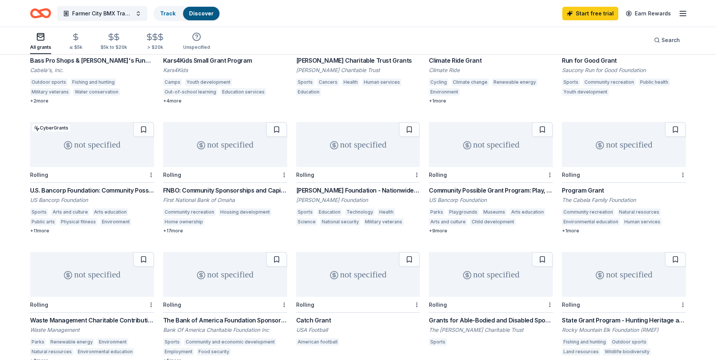 This screenshot has width=716, height=360. What do you see at coordinates (493, 222) in the screenshot?
I see `div: Child development` at bounding box center [493, 222].